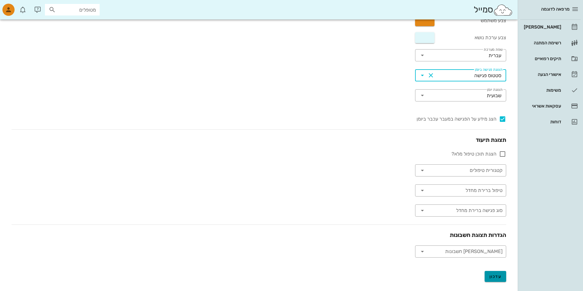 Image resolution: width=583 pixels, height=291 pixels. What do you see at coordinates (556, 9) in the screenshot?
I see `span: מרפאה לדוגמה` at bounding box center [556, 9].